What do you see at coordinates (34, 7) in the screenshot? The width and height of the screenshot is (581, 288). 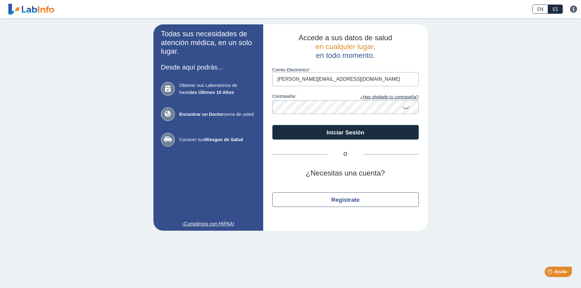 I see `span: Ayuda` at bounding box center [34, 7].